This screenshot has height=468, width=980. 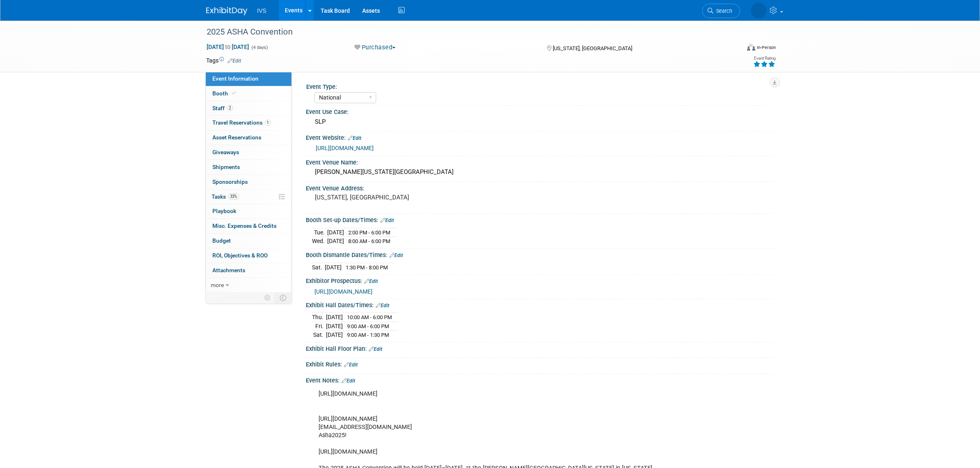 I want to click on span: Sponsorships, so click(x=230, y=182).